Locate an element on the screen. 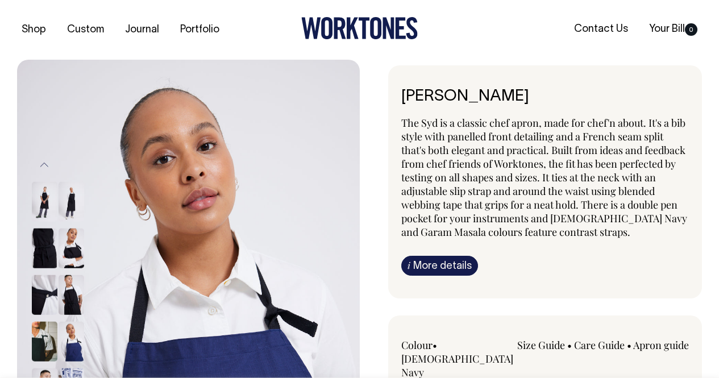 The image size is (719, 378). span: i is located at coordinates (409, 265).